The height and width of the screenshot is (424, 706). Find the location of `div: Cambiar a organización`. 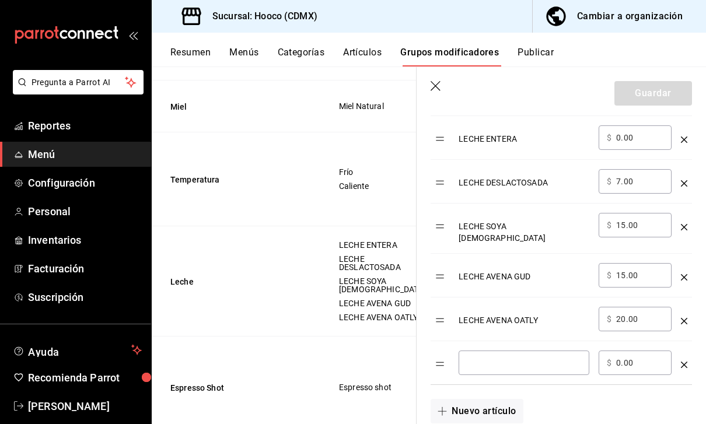

div: Cambiar a organización is located at coordinates (629, 16).